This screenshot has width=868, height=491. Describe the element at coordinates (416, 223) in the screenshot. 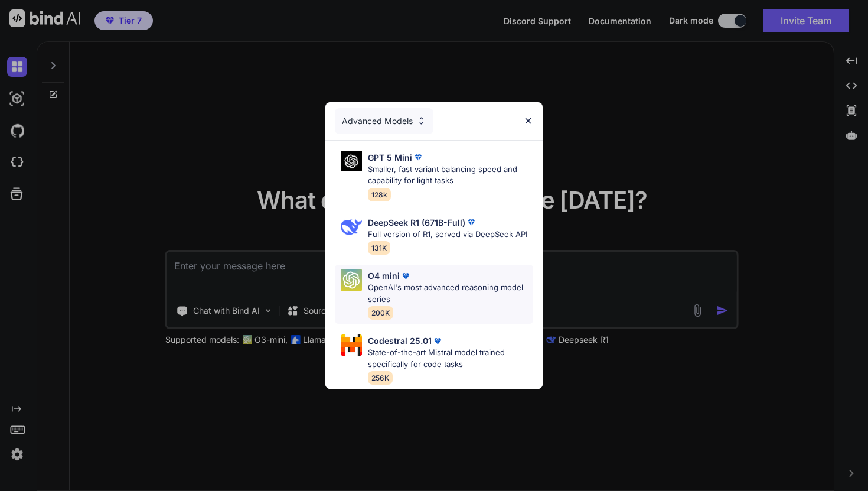

I see `p: DeepSeek R1 (671B-Full)` at that location.